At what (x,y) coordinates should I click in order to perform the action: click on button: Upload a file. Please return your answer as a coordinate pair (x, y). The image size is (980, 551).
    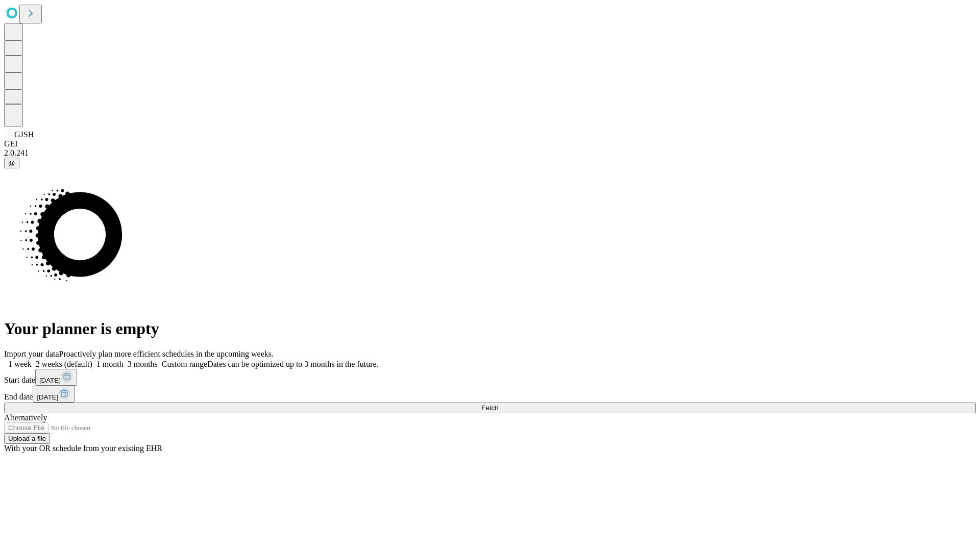
    Looking at the image, I should click on (27, 438).